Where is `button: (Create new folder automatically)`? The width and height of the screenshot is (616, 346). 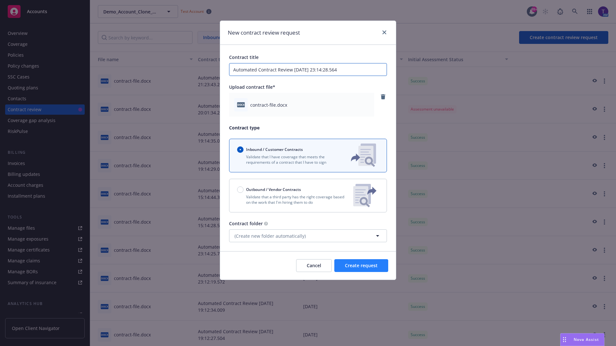 button: (Create new folder automatically) is located at coordinates (308, 236).